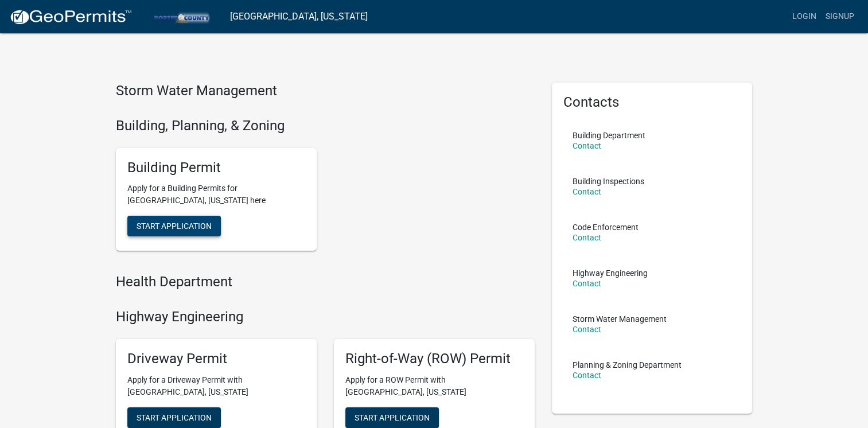  I want to click on a: Login, so click(805, 16).